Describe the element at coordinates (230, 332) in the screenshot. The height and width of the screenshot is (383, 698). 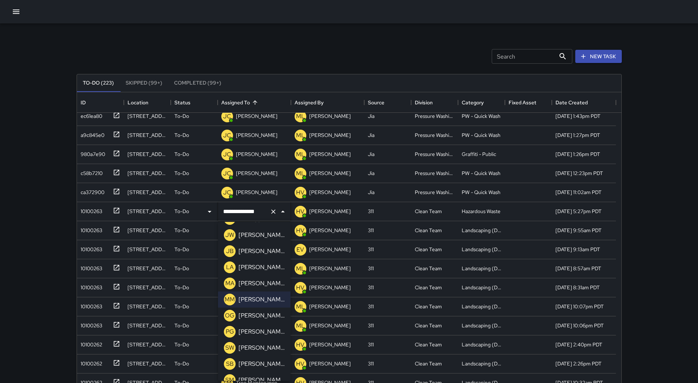
I see `p: PG` at that location.